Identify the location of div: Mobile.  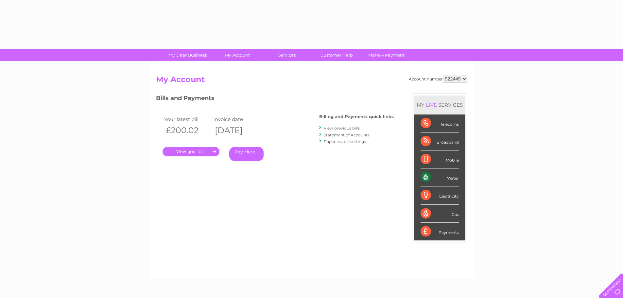
(439, 159).